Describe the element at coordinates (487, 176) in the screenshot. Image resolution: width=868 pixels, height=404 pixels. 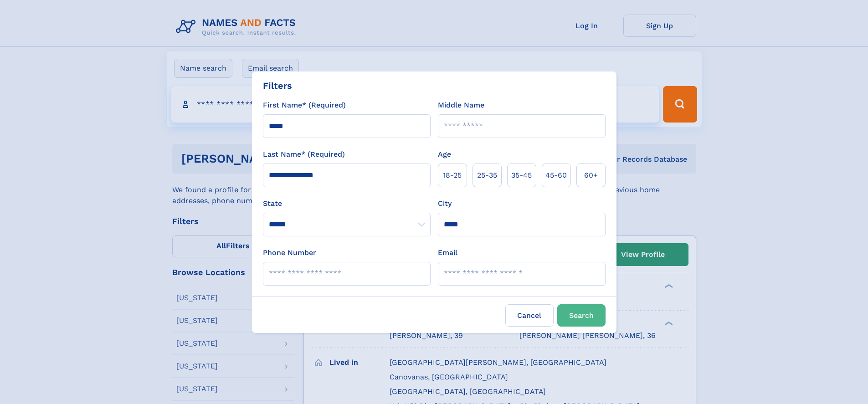
I see `span: 25‑35` at that location.